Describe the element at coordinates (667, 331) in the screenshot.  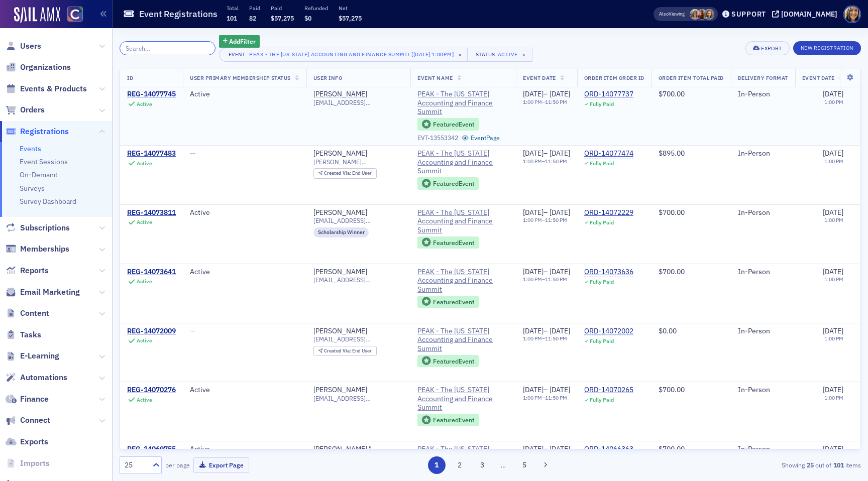
I see `span: $0.00` at that location.